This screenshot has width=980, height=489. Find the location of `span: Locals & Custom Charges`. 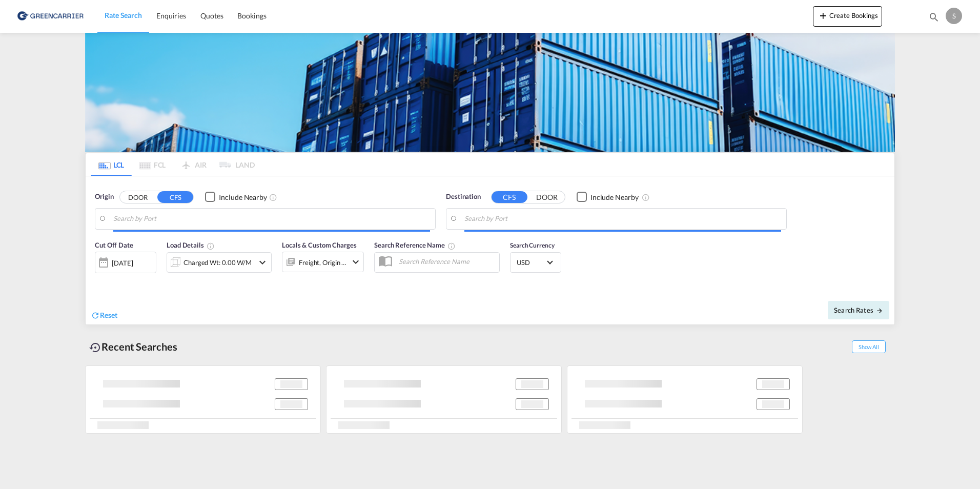

span: Locals & Custom Charges is located at coordinates (319, 245).